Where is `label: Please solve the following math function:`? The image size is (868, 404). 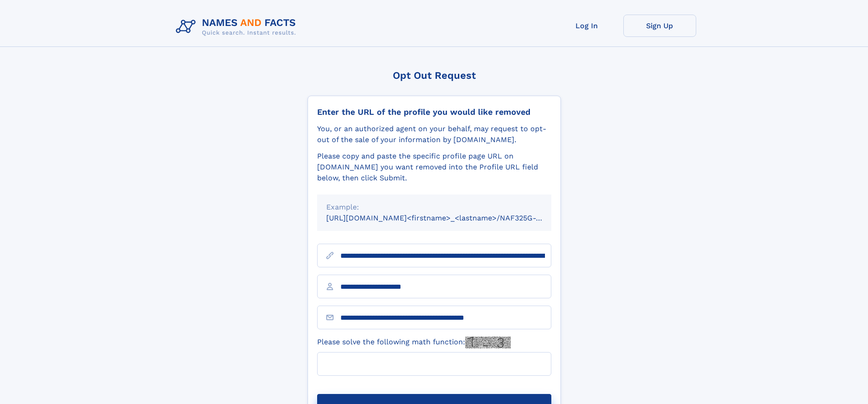 label: Please solve the following math function: is located at coordinates (414, 343).